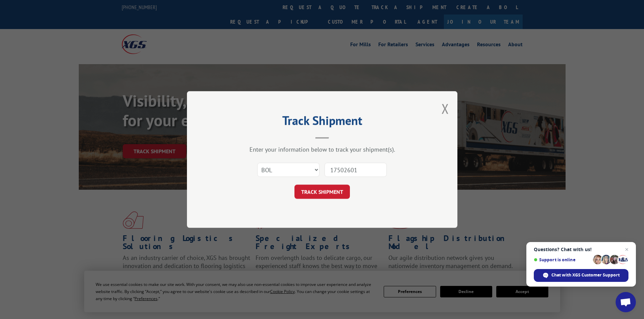  What do you see at coordinates (322, 149) in the screenshot?
I see `div: Enter your information below to track your shipment(s).` at bounding box center [322, 149].